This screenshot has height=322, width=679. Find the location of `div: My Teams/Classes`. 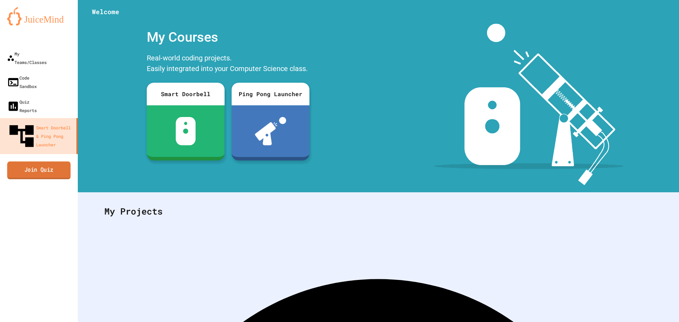

div: My Teams/Classes is located at coordinates (27, 58).